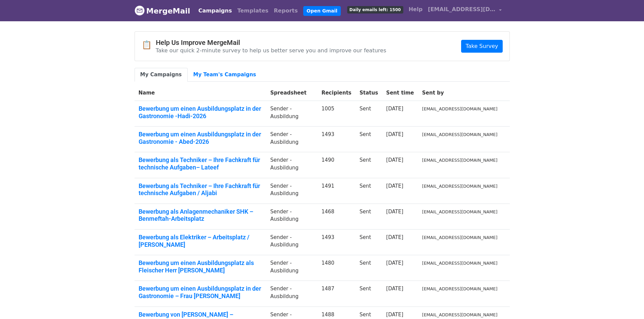  I want to click on th: Sent time, so click(400, 93).